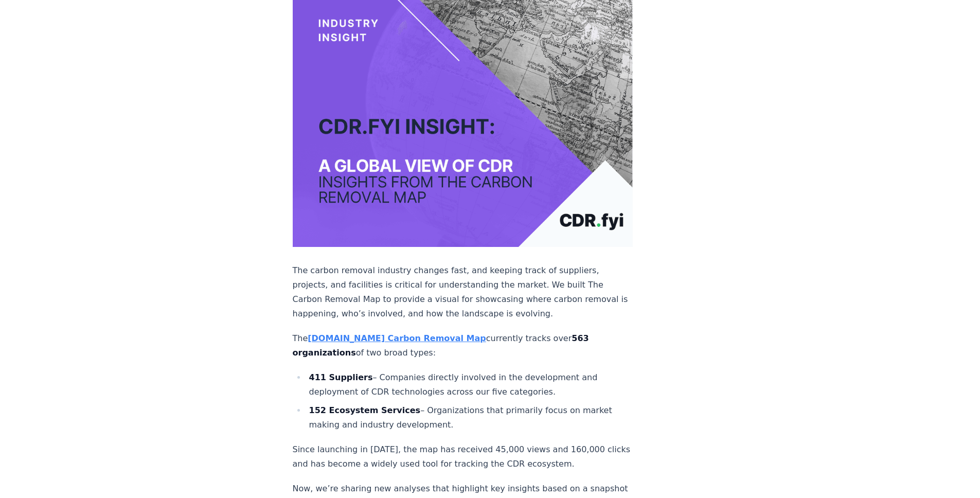 The height and width of the screenshot is (498, 980). I want to click on p: The currently tracks over of two broad types:, so click(463, 346).